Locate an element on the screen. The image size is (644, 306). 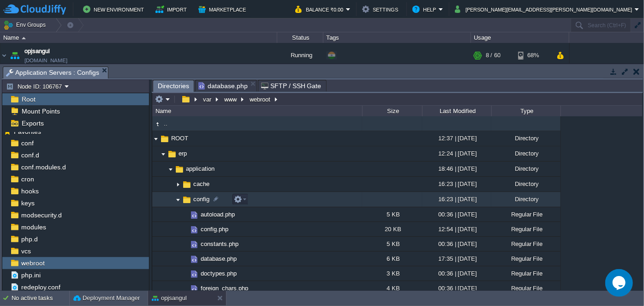
span: Mount Points is located at coordinates (40, 111).